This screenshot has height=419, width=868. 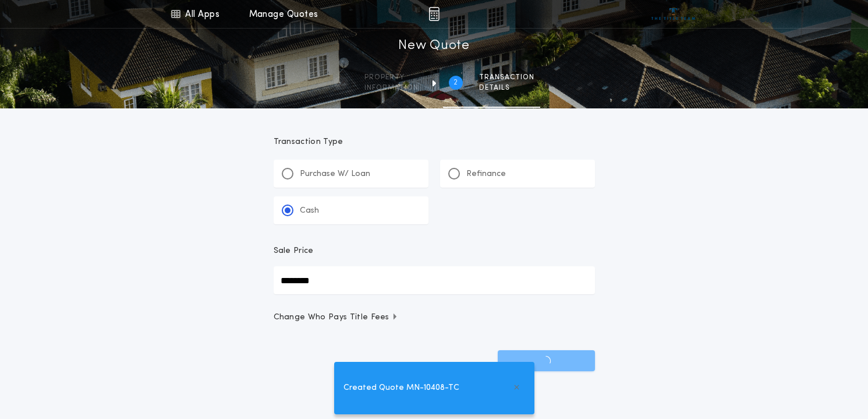 I want to click on p: Refinance, so click(x=486, y=174).